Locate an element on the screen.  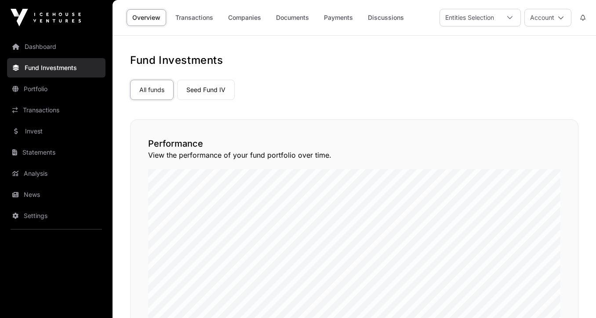
button: Account is located at coordinates (548, 18).